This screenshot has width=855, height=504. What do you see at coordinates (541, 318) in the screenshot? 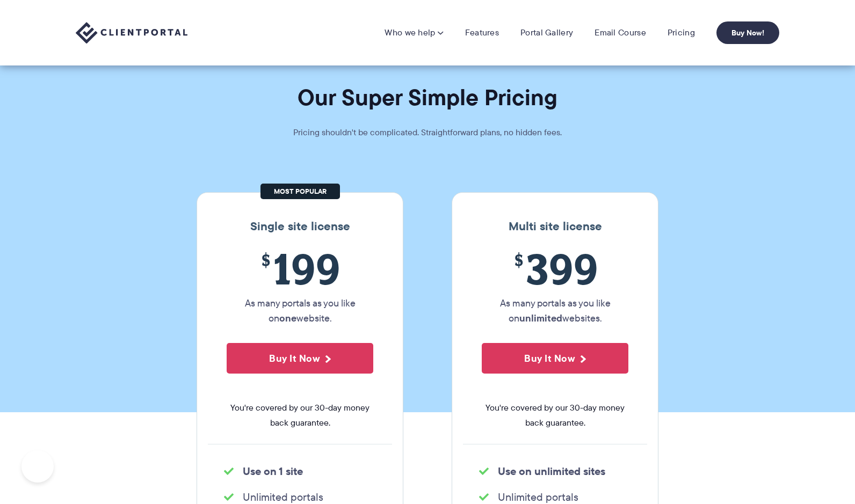
I see `strong: unlimited` at bounding box center [541, 318].